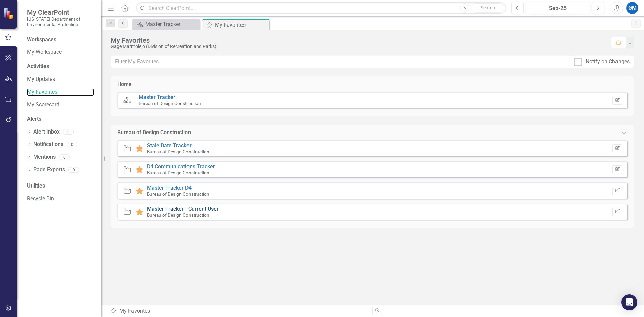 This screenshot has width=644, height=317. What do you see at coordinates (321, 8) in the screenshot?
I see `input: Search ClearPoint...` at bounding box center [321, 8].